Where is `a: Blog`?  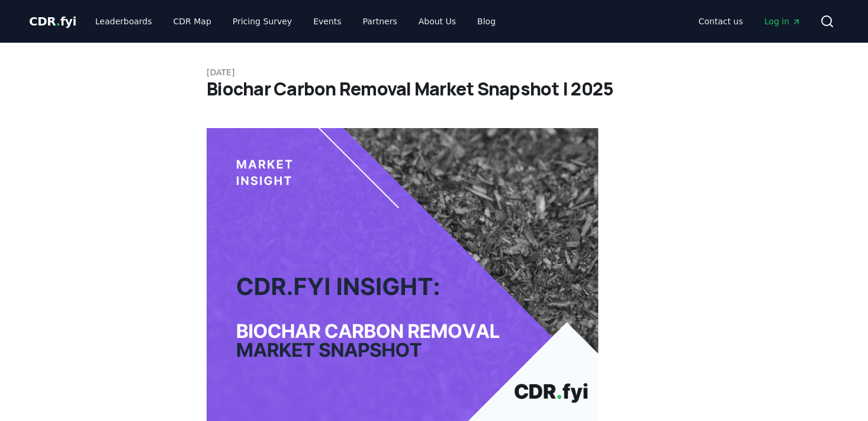 a: Blog is located at coordinates (486, 21).